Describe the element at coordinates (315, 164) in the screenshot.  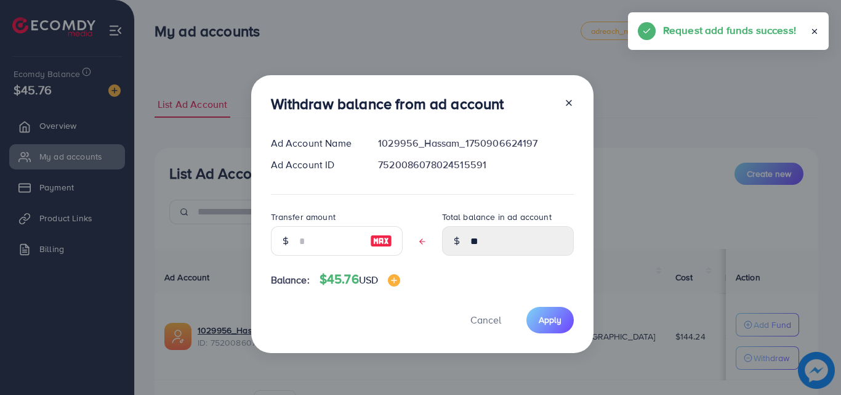
I see `div: Ad Account ID` at that location.